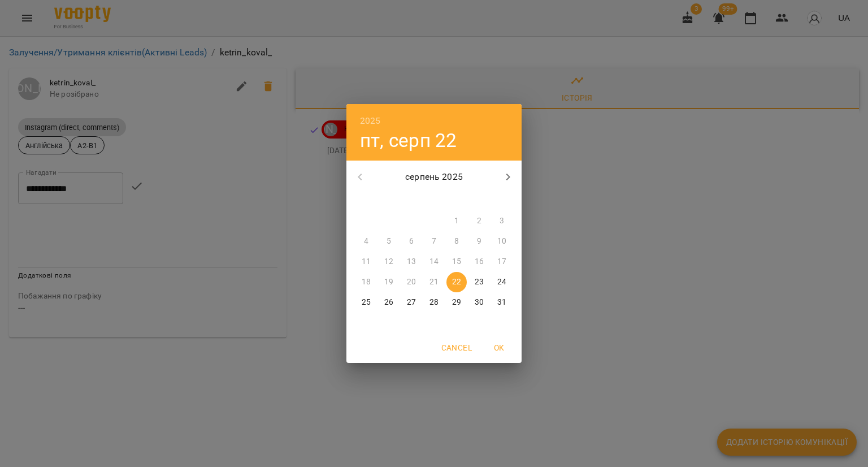 The width and height of the screenshot is (868, 467). I want to click on p: 23, so click(479, 282).